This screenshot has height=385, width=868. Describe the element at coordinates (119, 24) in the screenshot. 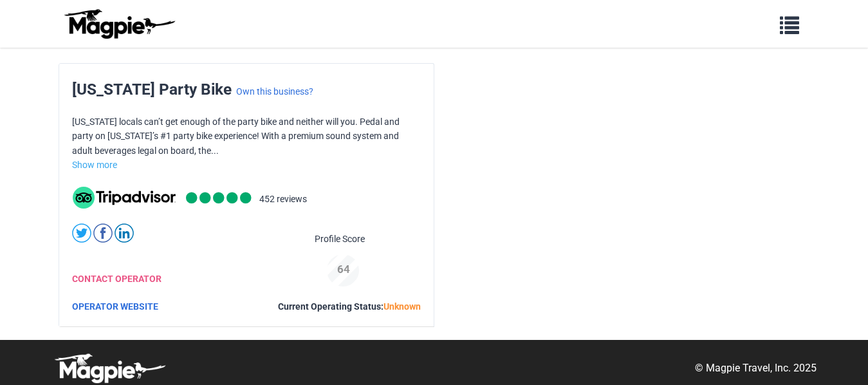

I see `img: logo-ab69f6fb50320c5b225c76a69d11143b.png` at that location.